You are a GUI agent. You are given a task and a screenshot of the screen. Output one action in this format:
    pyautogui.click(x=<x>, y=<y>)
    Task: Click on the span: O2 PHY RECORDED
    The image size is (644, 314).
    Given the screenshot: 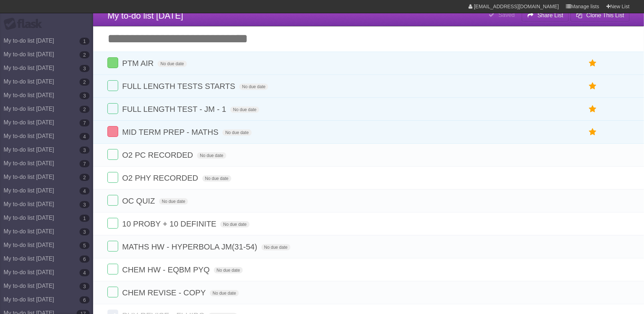 What is the action you would take?
    pyautogui.click(x=161, y=178)
    